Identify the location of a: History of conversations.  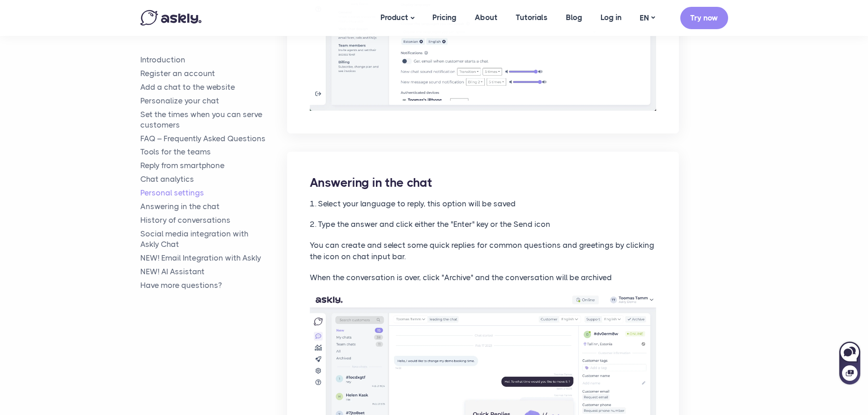
(214, 220).